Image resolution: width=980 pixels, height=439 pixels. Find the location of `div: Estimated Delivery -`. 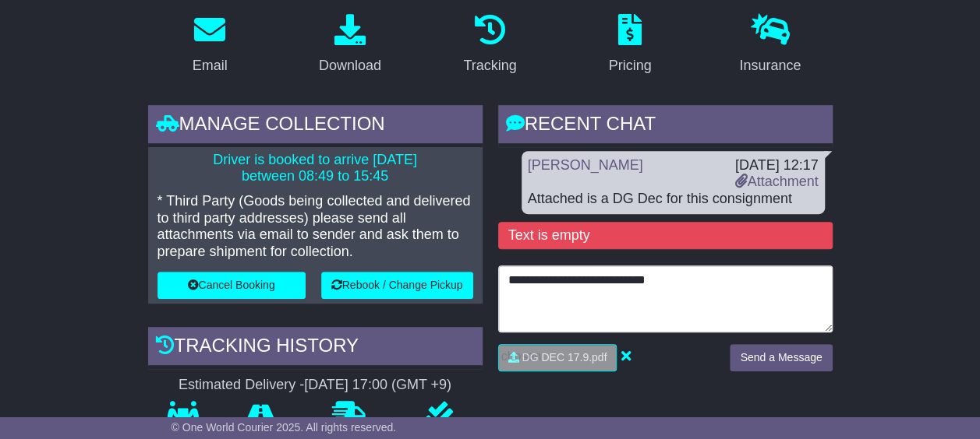

div: Estimated Delivery - is located at coordinates (315, 386).